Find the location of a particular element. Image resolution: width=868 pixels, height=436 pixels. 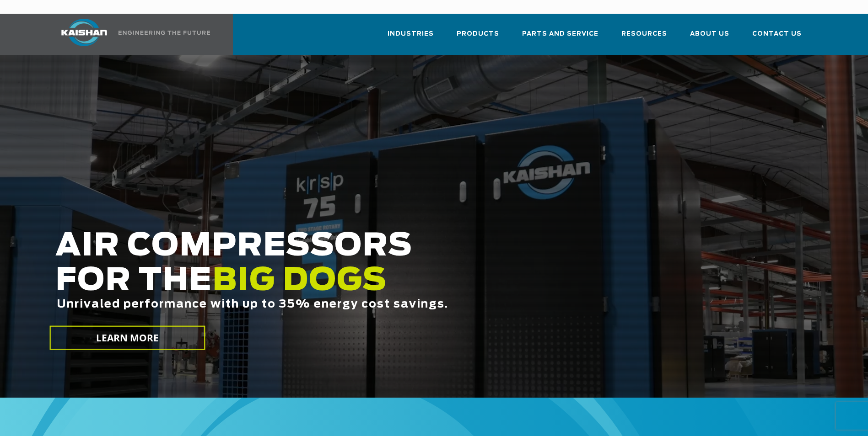

span: About Us is located at coordinates (709, 34).